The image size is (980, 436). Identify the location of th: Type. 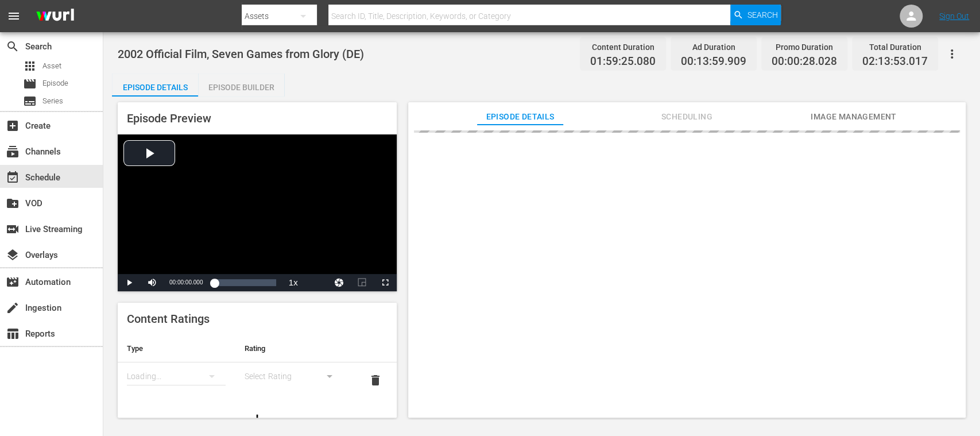
(176, 349).